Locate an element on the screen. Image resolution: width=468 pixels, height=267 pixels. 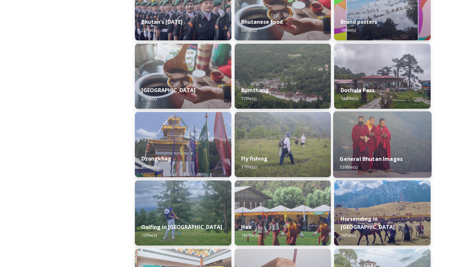
span: 650 file(s) is located at coordinates (150, 166).